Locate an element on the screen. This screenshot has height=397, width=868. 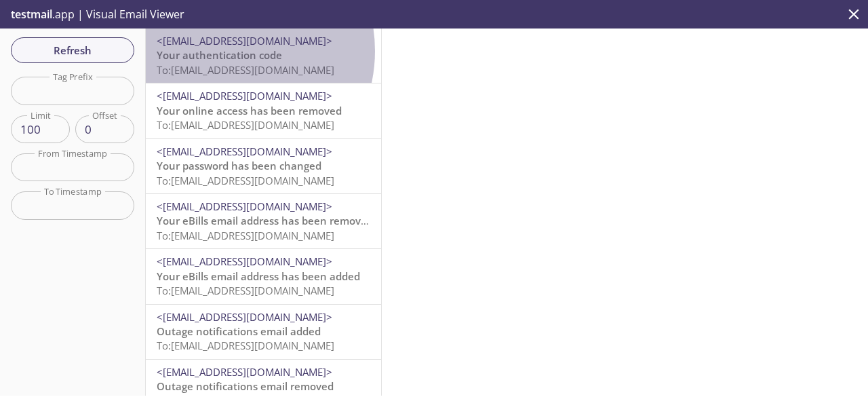
span: testmail is located at coordinates (31, 14).